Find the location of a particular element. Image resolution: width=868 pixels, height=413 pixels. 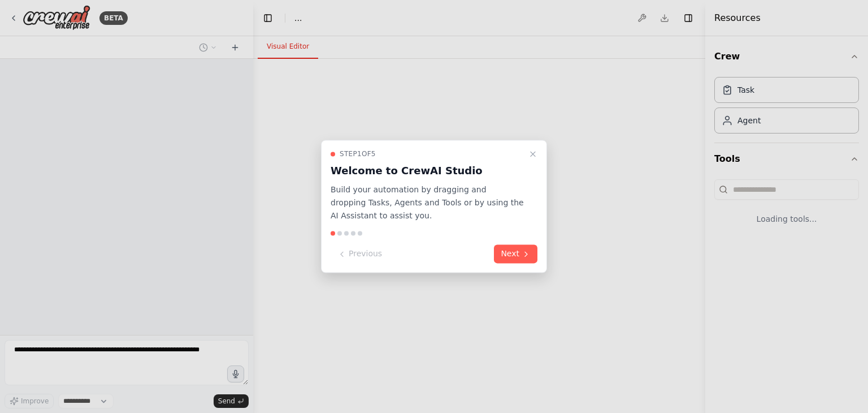

button: Hide left sidebar is located at coordinates (268, 18).